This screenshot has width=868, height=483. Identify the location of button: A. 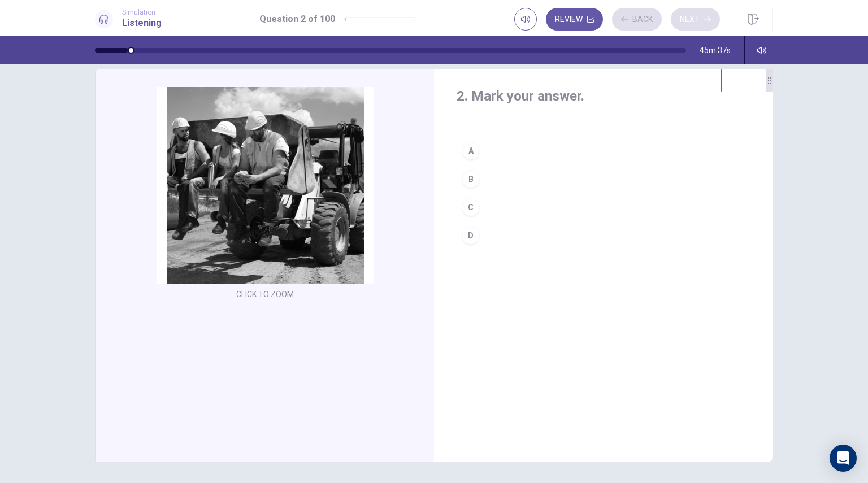
(604, 151).